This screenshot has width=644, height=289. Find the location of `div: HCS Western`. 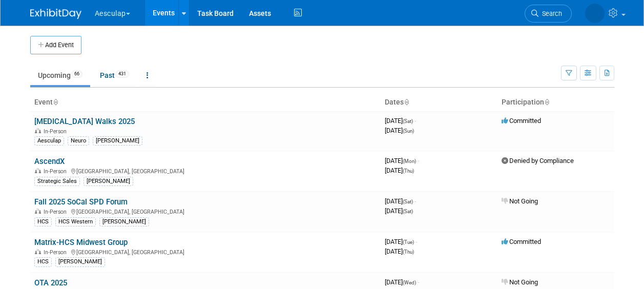

div: HCS Western is located at coordinates (76, 222).